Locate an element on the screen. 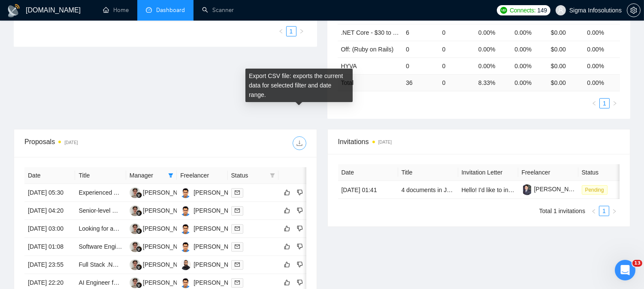 This screenshot has height=289, width=644. span: Pending is located at coordinates (595, 190).